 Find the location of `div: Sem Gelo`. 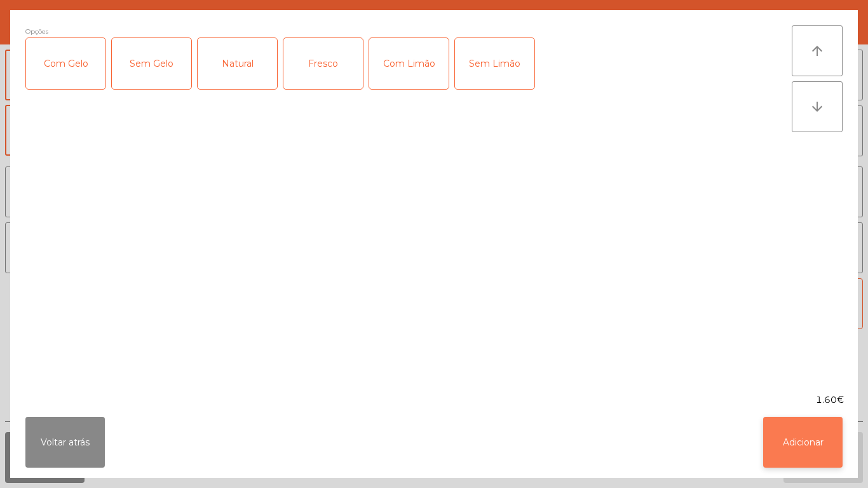

div: Sem Gelo is located at coordinates (151, 64).